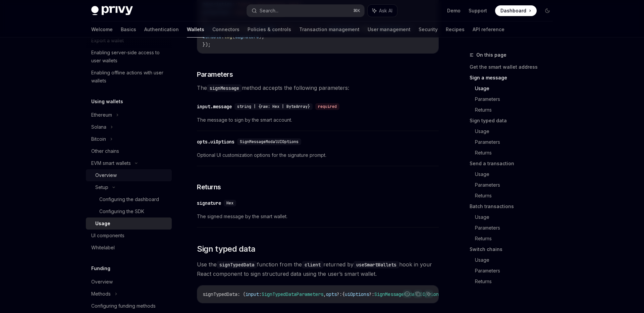  What do you see at coordinates (107, 101) in the screenshot?
I see `h5: Using wallets` at bounding box center [107, 101].